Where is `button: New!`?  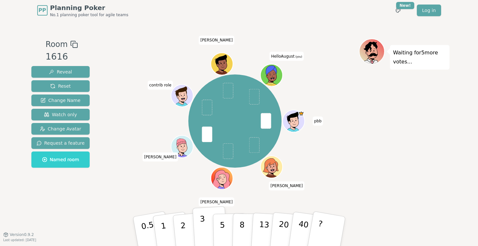 button: New! is located at coordinates (398, 10).